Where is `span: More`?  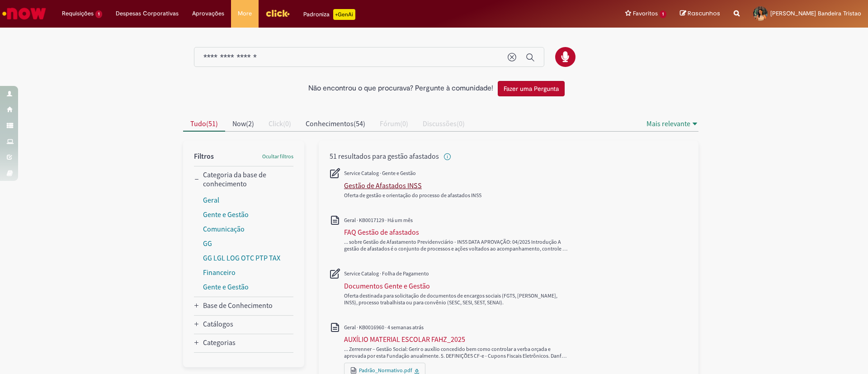
span: More is located at coordinates (244, 14).